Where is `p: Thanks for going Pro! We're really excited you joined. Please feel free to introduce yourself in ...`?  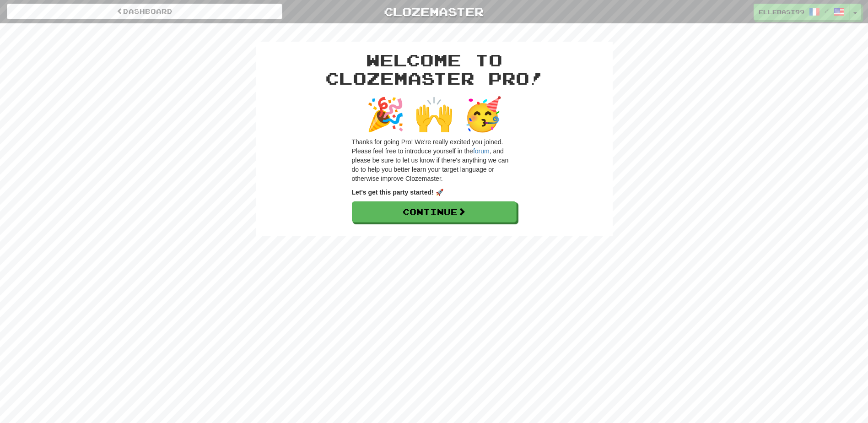 p: Thanks for going Pro! We're really excited you joined. Please feel free to introduce yourself in ... is located at coordinates (435, 160).